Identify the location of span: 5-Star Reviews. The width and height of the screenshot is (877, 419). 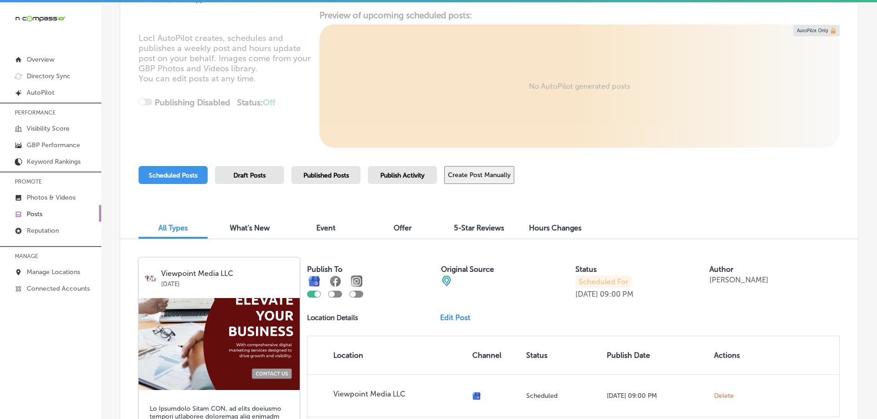
(479, 228).